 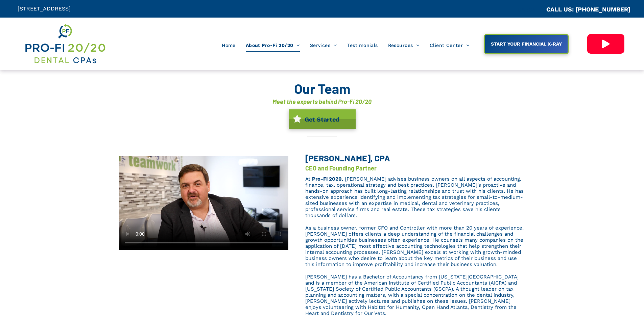 I want to click on a: Resources, so click(x=403, y=45).